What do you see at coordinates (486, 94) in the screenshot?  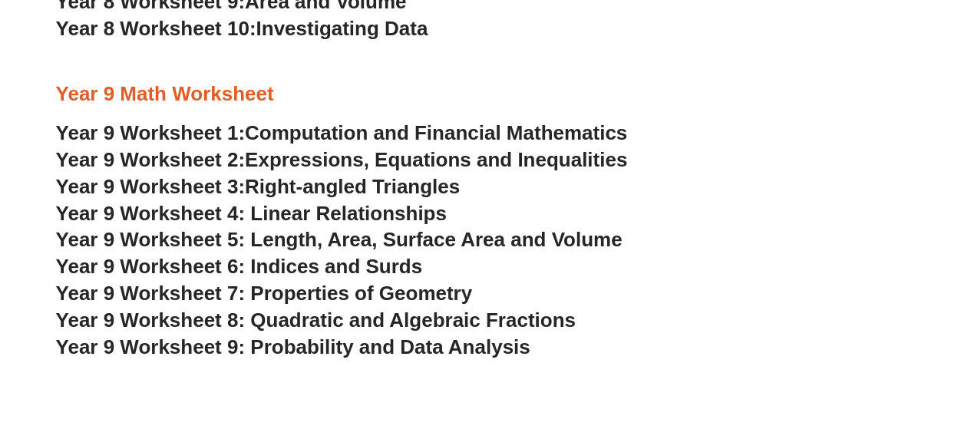 I see `h3: Year 9 Math Worksheet` at bounding box center [486, 94].